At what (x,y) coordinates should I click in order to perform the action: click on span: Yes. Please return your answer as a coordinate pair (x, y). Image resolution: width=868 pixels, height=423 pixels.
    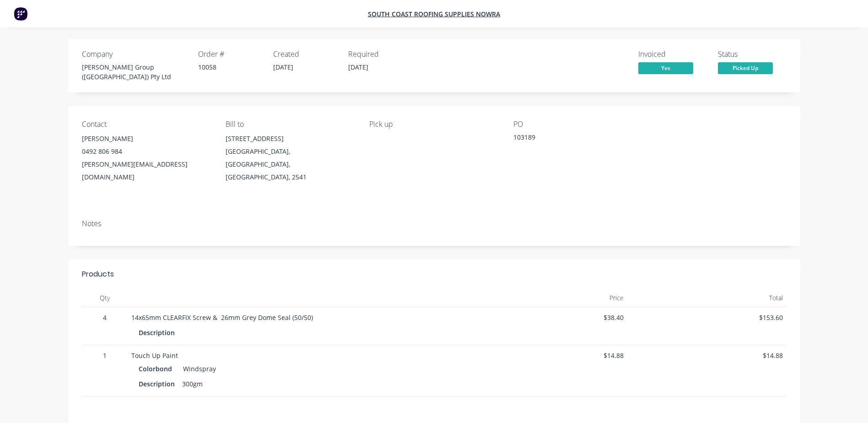
    Looking at the image, I should click on (666, 68).